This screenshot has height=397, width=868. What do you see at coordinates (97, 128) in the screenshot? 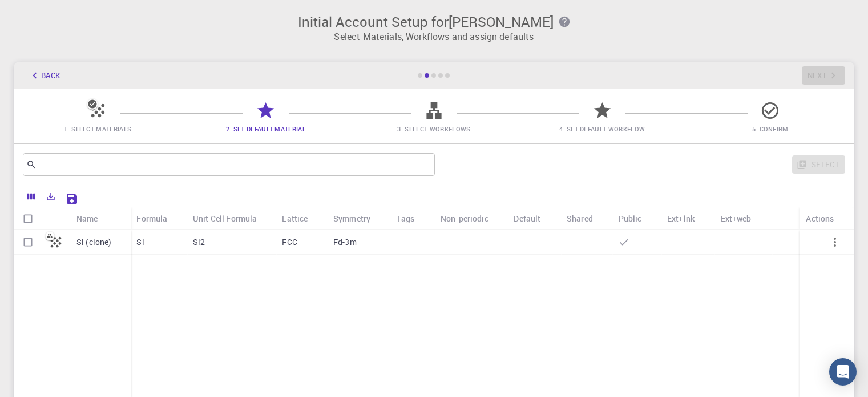
I see `span: 1. Select Materials` at bounding box center [97, 128].